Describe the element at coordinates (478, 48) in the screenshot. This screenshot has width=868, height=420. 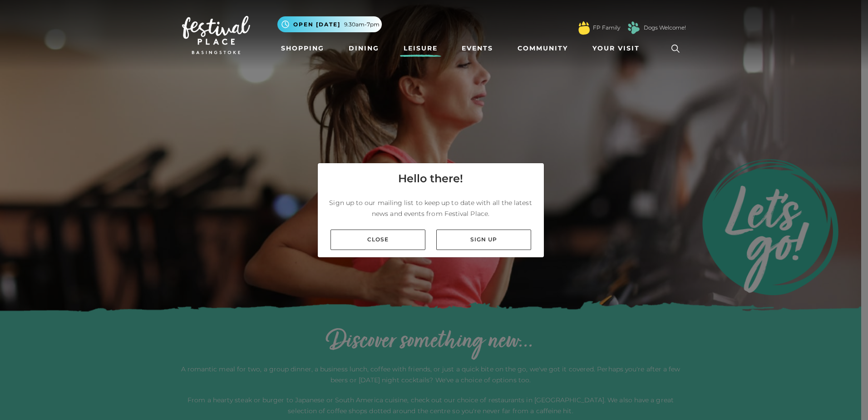
I see `a: Events` at that location.